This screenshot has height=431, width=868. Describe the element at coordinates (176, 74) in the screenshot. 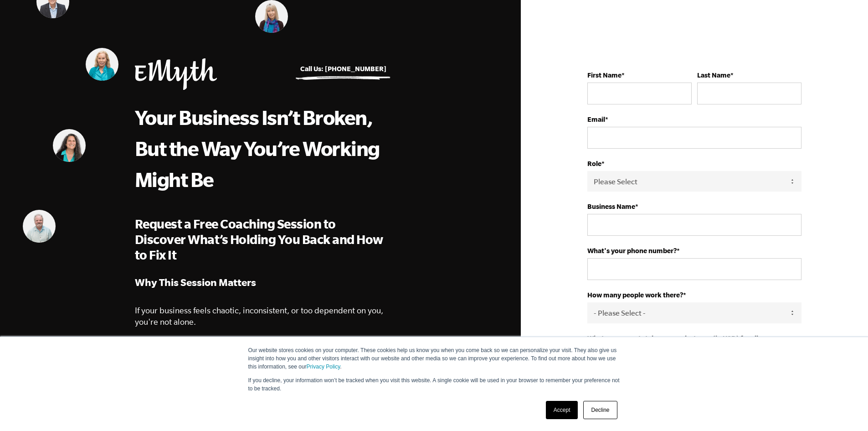

I see `img: EMyth` at that location.